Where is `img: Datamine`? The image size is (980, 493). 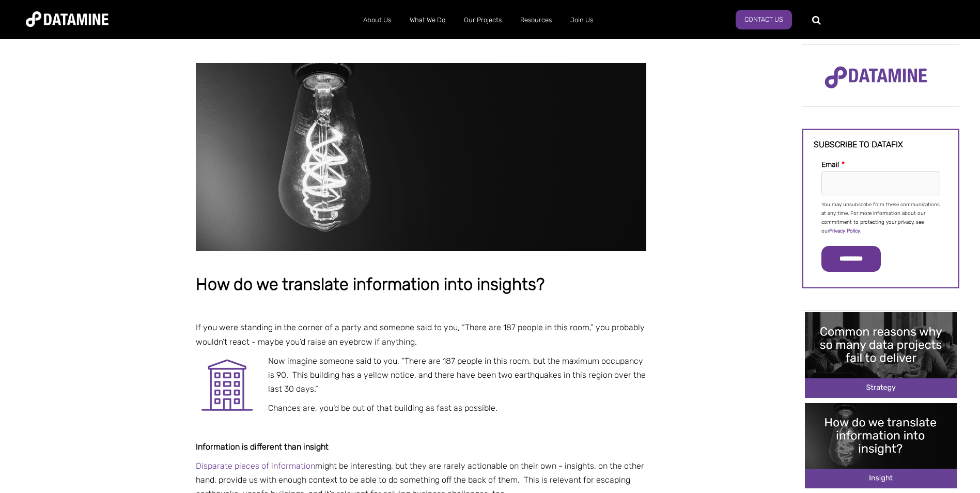
img: Datamine is located at coordinates (67, 19).